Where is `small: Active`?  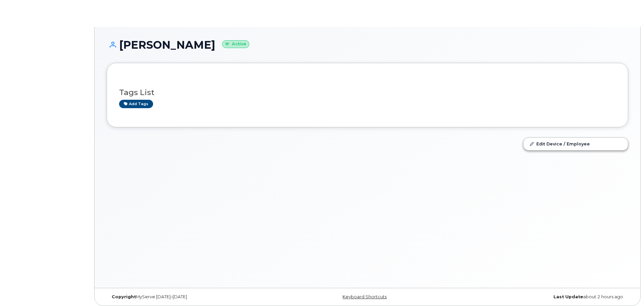 small: Active is located at coordinates (236, 44).